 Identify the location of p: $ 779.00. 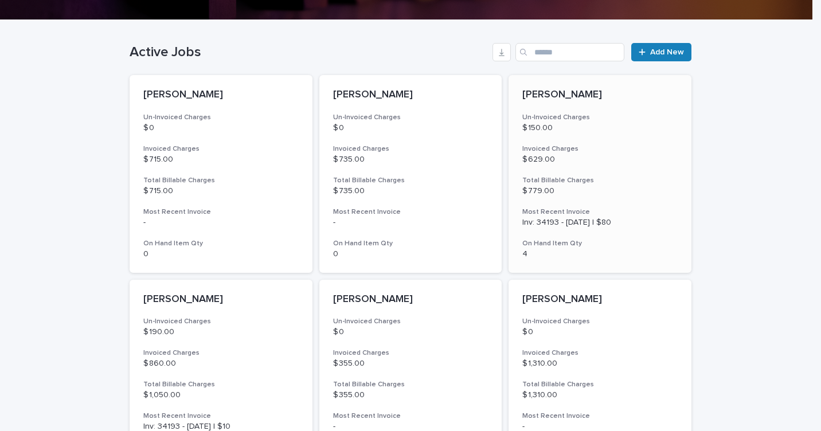
(600, 191).